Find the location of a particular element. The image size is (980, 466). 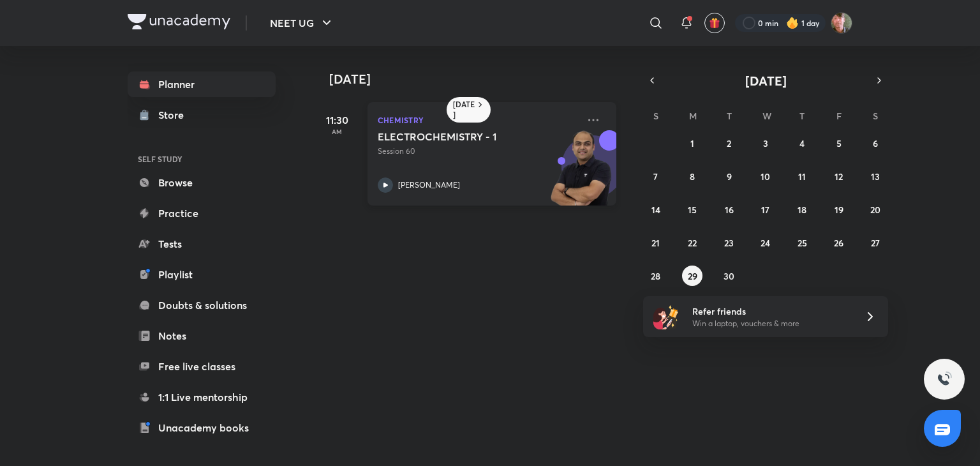

abbr: September 19, 2025 is located at coordinates (839, 209).